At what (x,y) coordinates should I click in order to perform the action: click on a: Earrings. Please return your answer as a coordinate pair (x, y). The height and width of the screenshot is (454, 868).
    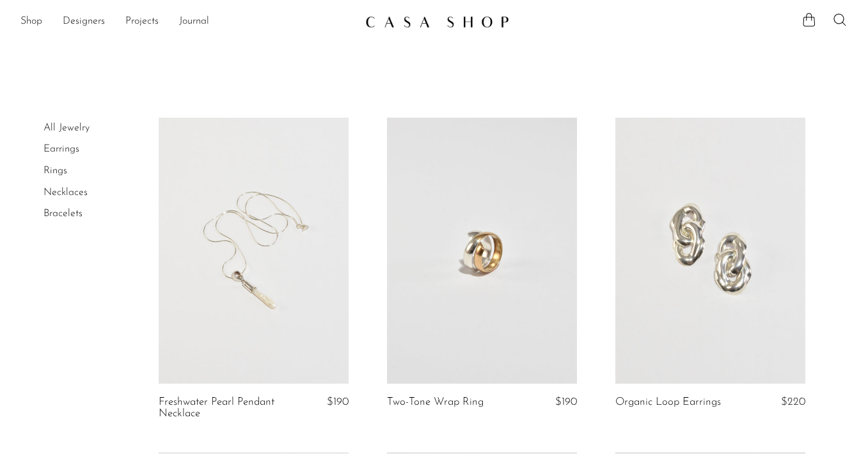
    Looking at the image, I should click on (61, 149).